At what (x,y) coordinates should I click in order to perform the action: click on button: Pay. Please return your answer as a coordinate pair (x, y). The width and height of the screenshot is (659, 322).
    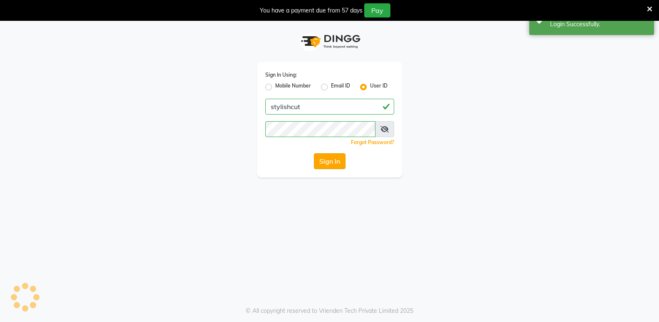
    Looking at the image, I should click on (377, 10).